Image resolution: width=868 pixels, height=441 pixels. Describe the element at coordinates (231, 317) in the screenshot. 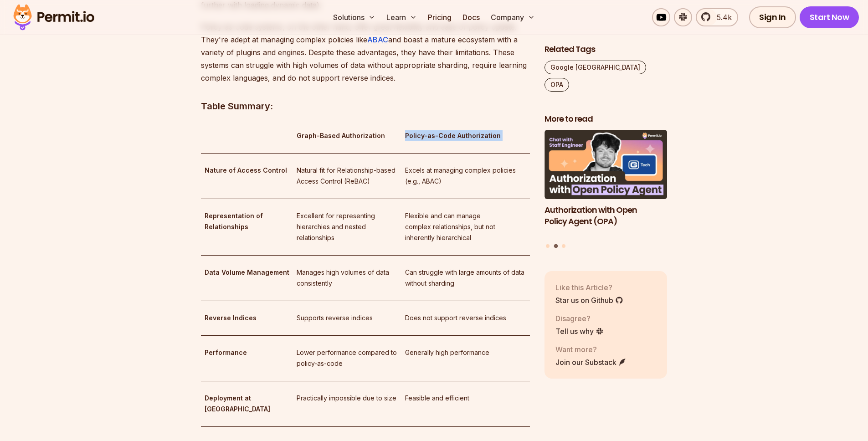

I see `strong: Reverse Indices` at that location.